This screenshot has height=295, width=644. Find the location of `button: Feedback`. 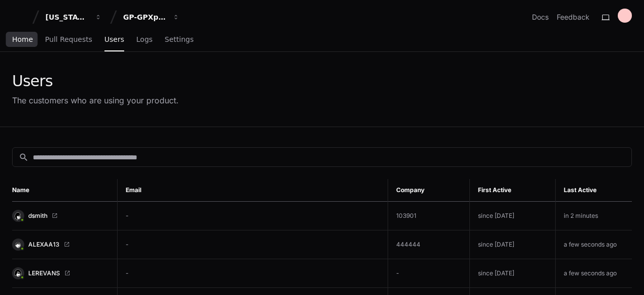

button: Feedback is located at coordinates (573, 17).